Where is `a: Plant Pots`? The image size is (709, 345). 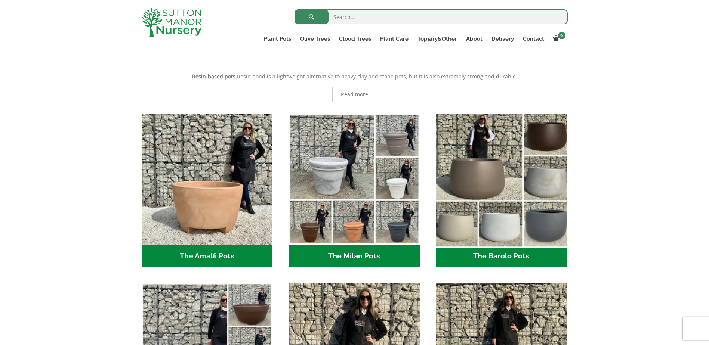 a: Plant Pots is located at coordinates (277, 39).